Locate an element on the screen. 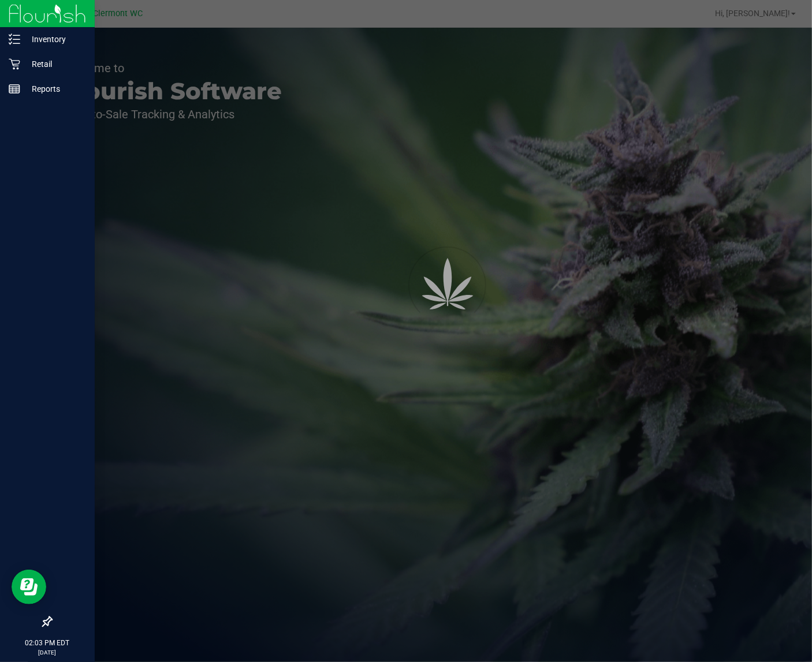 This screenshot has height=662, width=812. inline-svg: Reports is located at coordinates (15, 89).